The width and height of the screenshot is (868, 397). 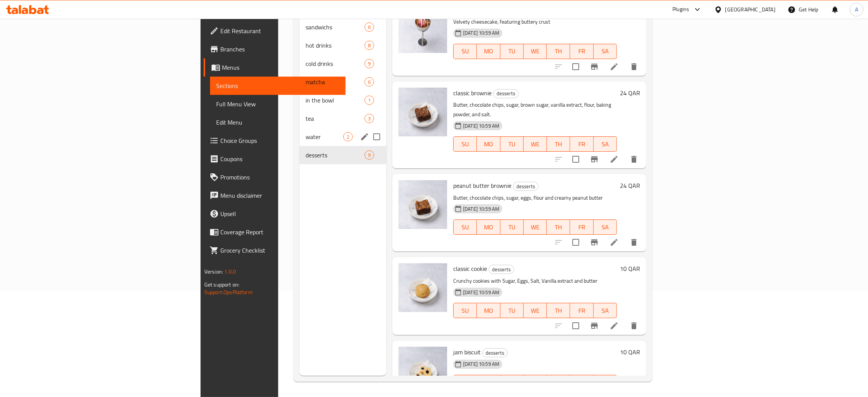 I want to click on div: desserts9, so click(x=343, y=155).